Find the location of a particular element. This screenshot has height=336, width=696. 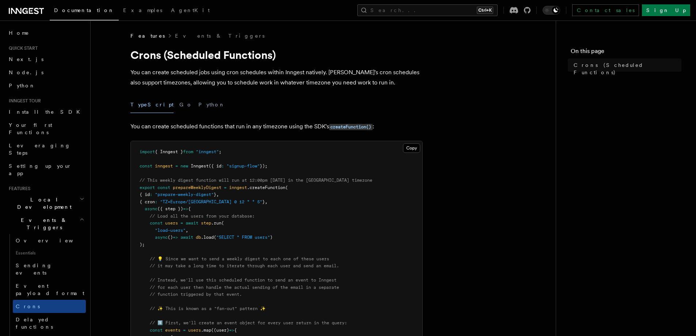

span: Inngest tour is located at coordinates (23, 101).